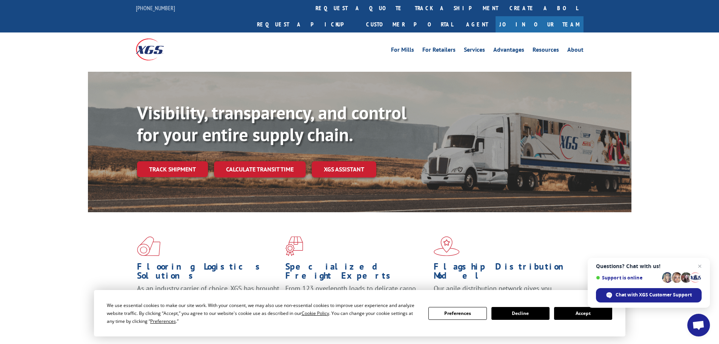 The image size is (719, 344). What do you see at coordinates (409, 24) in the screenshot?
I see `a: Customer Portal` at bounding box center [409, 24].